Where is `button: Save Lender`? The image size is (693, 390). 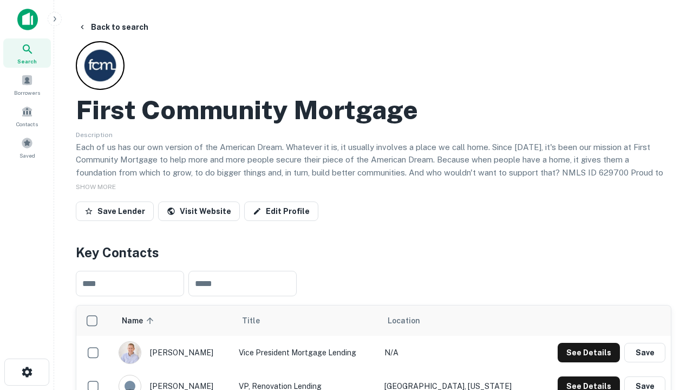
button: Save Lender is located at coordinates (115, 211).